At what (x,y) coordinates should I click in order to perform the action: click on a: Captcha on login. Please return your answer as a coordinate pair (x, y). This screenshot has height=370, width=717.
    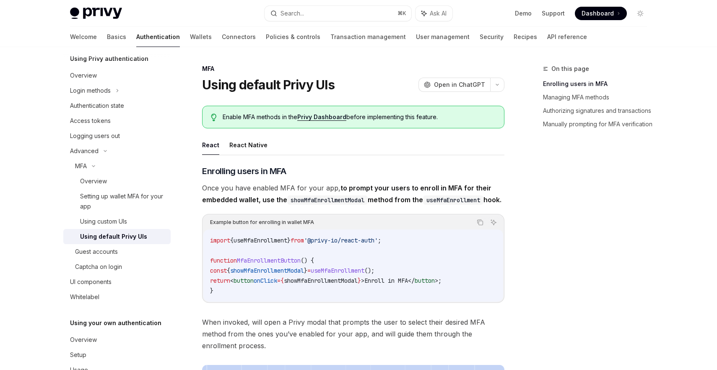
    Looking at the image, I should click on (117, 267).